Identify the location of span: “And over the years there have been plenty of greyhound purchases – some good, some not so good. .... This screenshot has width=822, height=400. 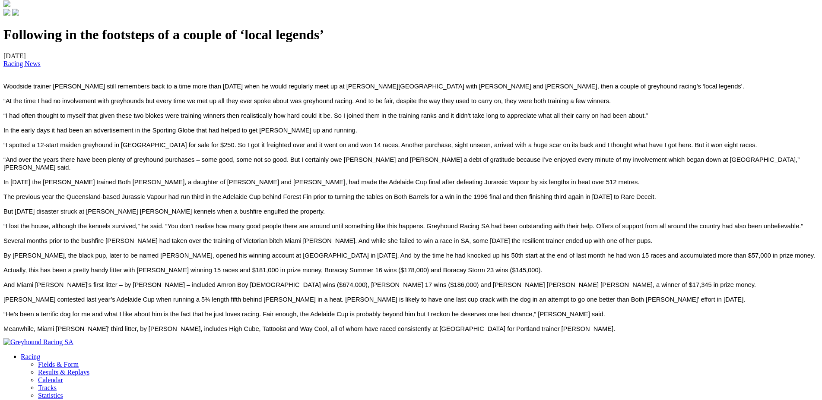
(401, 164).